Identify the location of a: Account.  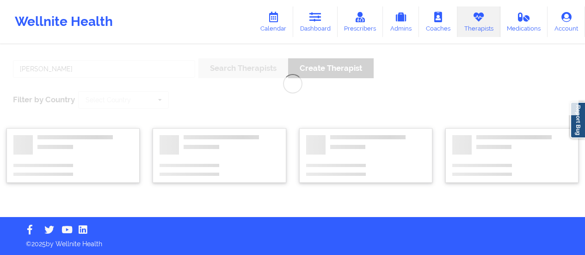
(566, 22).